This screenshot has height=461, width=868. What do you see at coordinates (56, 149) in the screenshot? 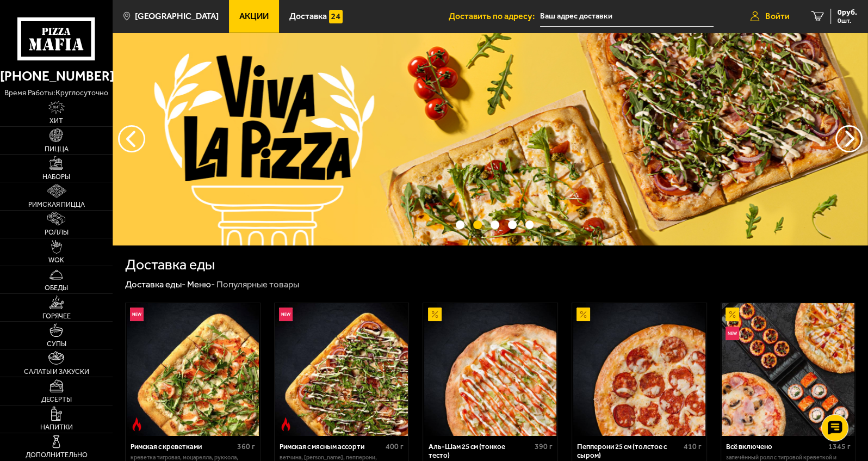
I see `span: Пицца` at bounding box center [56, 149].